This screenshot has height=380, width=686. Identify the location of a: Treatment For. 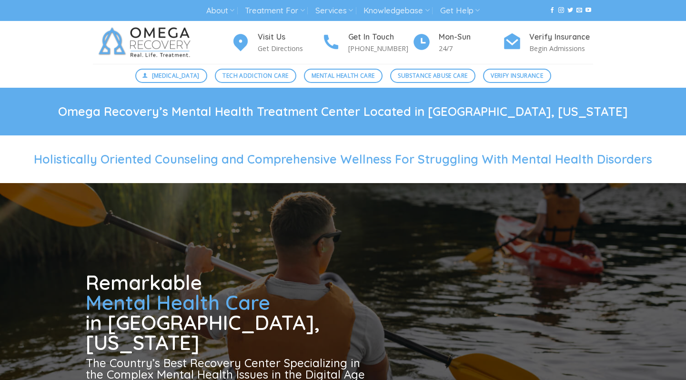
(275, 10).